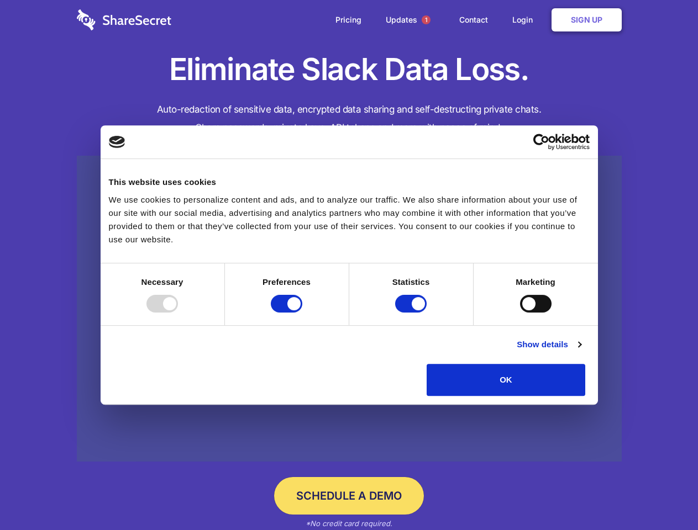 The height and width of the screenshot is (530, 698). What do you see at coordinates (349, 524) in the screenshot?
I see `em: *No credit card required.` at bounding box center [349, 524].